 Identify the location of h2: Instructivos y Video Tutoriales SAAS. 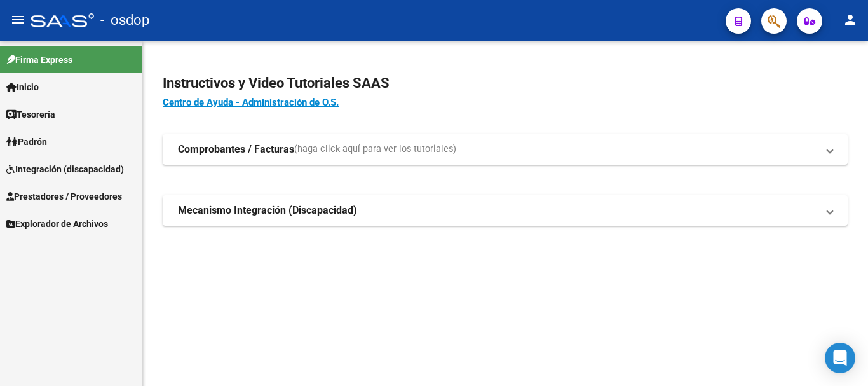
(506, 83).